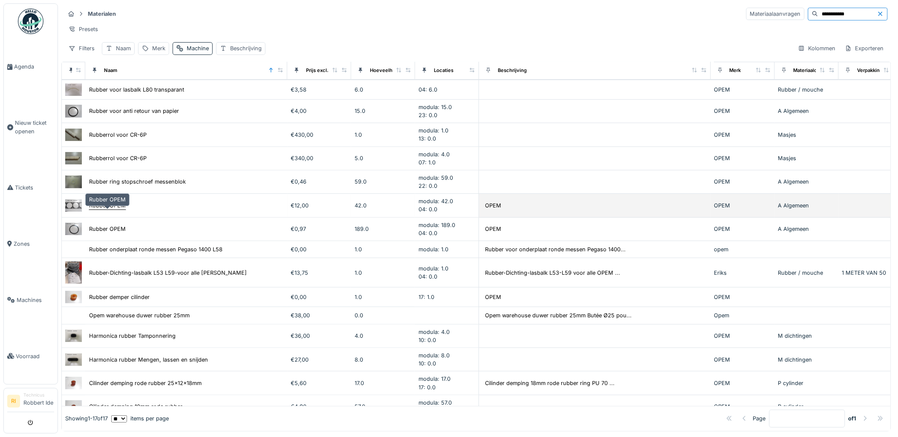 This screenshot has width=898, height=437. I want to click on div: 57.0, so click(383, 407).